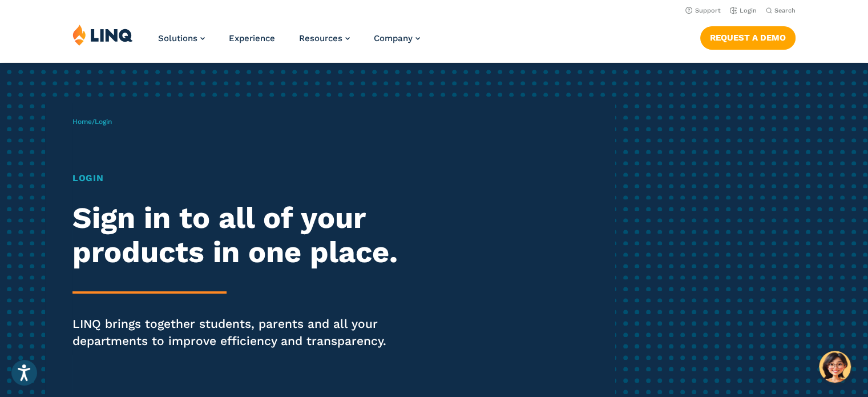  Describe the element at coordinates (393, 38) in the screenshot. I see `span: Company` at that location.